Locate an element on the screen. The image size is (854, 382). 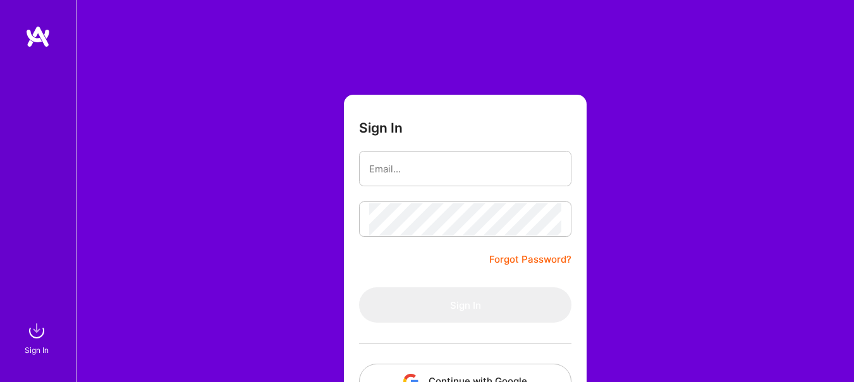
img: logo is located at coordinates (38, 37).